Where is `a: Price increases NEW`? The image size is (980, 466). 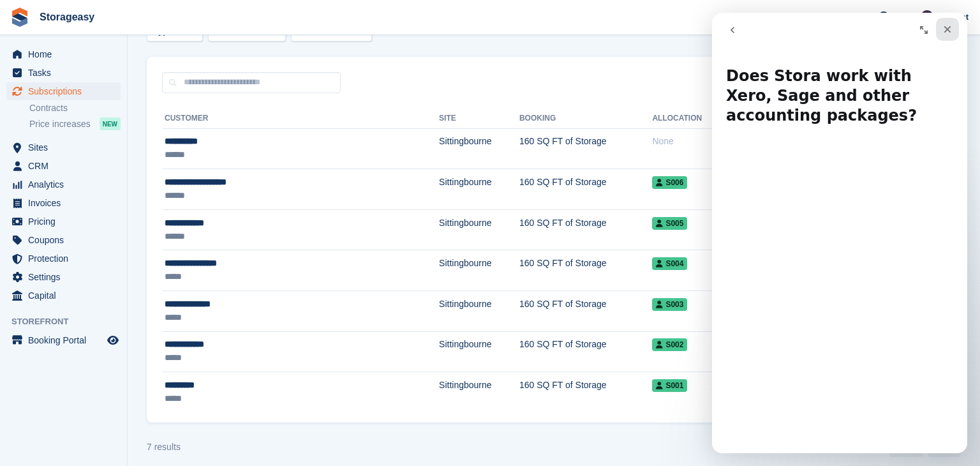
a: Price increases NEW is located at coordinates (74, 124).